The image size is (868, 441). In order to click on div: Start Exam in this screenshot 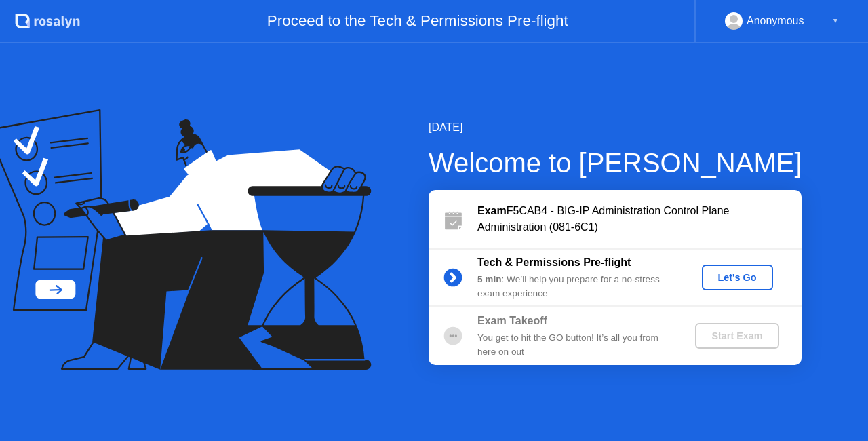, I will do `click(736, 336)`.